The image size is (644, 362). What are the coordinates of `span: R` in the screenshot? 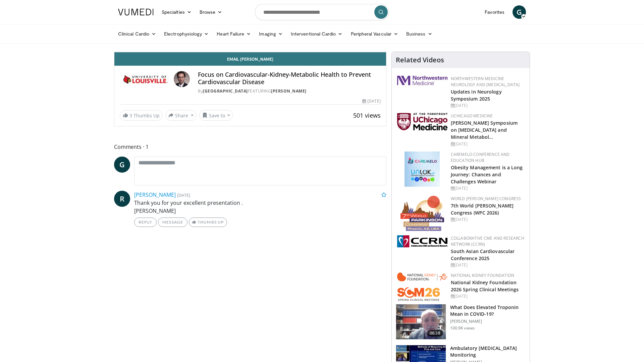 It's located at (122, 199).